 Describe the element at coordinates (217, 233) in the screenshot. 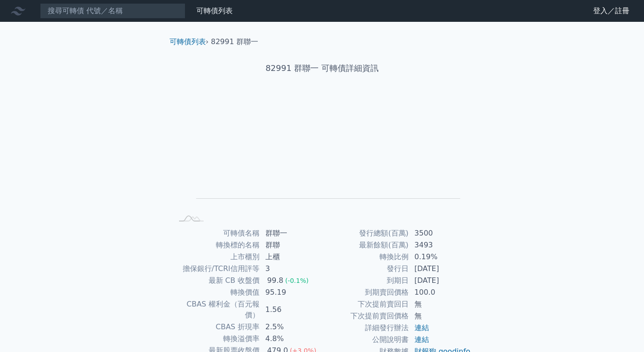

I see `td: 可轉債名稱` at that location.